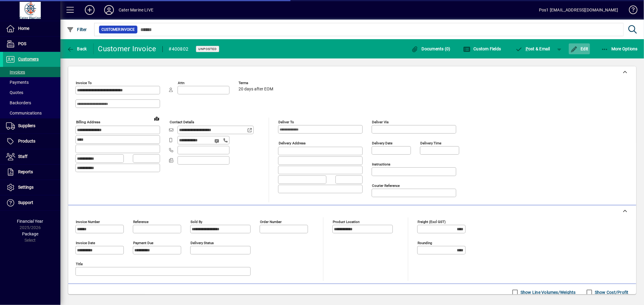 This screenshot has height=305, width=644. Describe the element at coordinates (88, 222) in the screenshot. I see `mat-label: Invoice number` at that location.